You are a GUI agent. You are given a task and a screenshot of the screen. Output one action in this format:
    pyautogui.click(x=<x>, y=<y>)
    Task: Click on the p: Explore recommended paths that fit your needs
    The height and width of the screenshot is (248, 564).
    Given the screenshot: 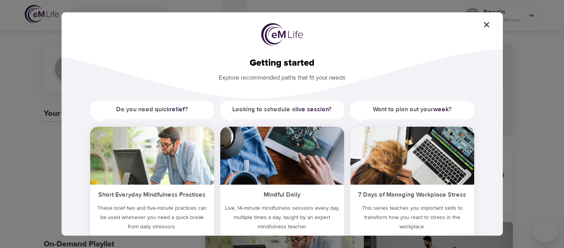 What is the action you would take?
    pyautogui.click(x=282, y=75)
    